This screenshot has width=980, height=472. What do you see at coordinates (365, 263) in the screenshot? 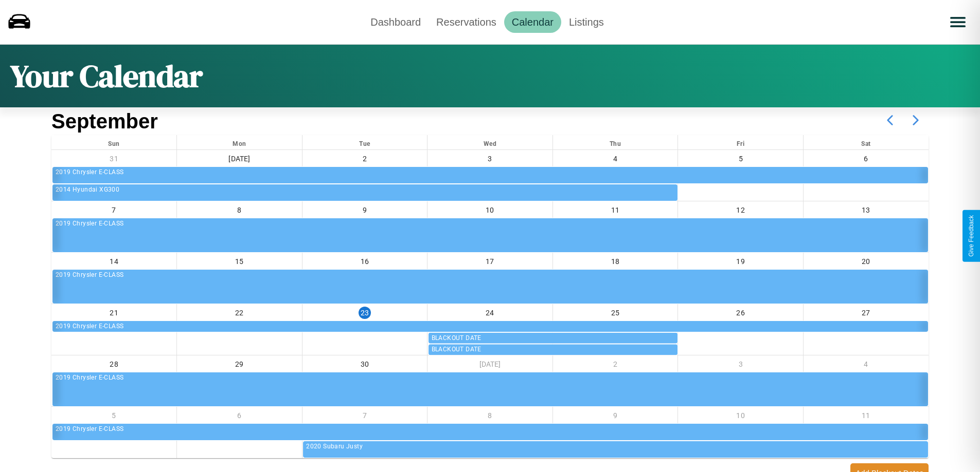
I see `div: 16` at bounding box center [365, 263].